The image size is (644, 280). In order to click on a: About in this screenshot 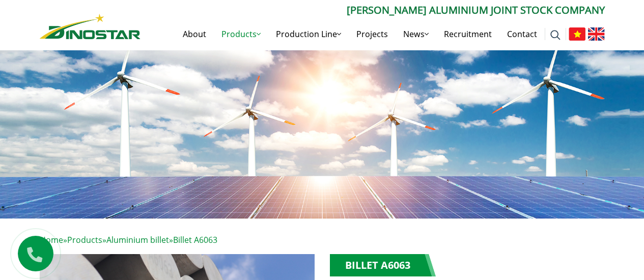, I will do `click(194, 34)`.